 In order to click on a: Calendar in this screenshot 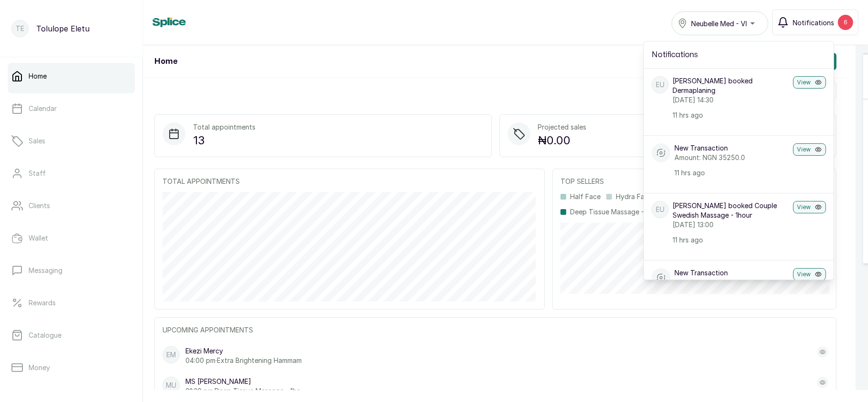, I will do `click(71, 109)`.